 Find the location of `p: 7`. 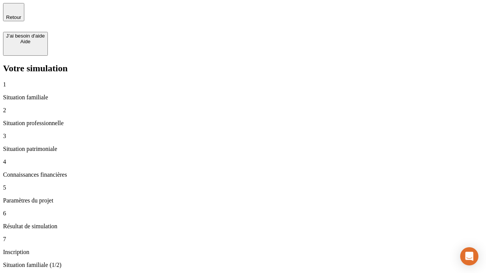

p: 7 is located at coordinates (243, 240).